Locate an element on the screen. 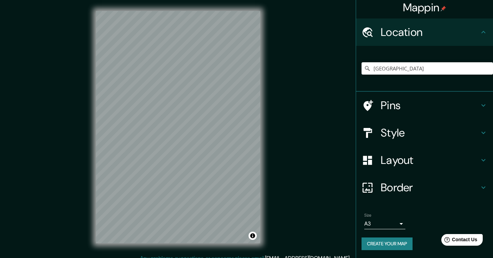  h4: Border is located at coordinates (430, 188).